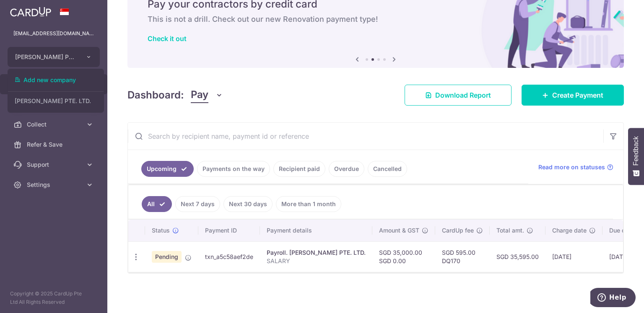  Describe the element at coordinates (636, 151) in the screenshot. I see `span: Feedback` at that location.